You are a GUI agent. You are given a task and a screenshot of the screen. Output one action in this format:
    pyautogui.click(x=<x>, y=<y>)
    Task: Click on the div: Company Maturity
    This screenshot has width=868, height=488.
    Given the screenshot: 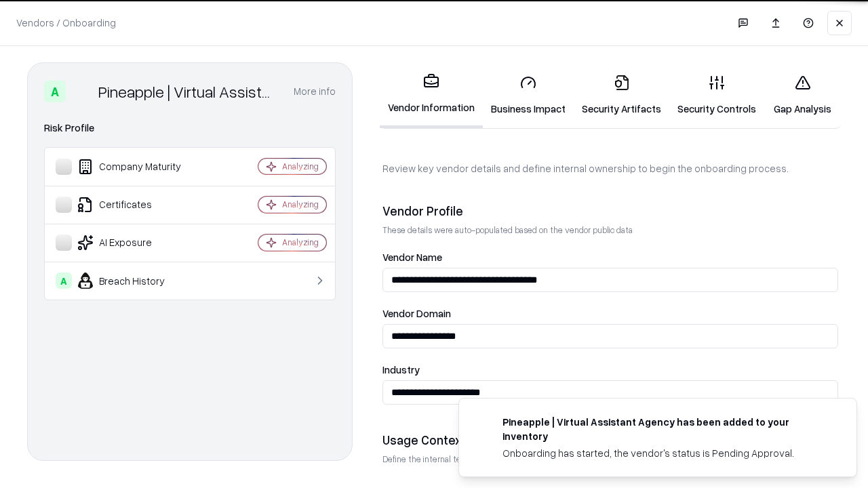 What is the action you would take?
    pyautogui.click(x=136, y=167)
    